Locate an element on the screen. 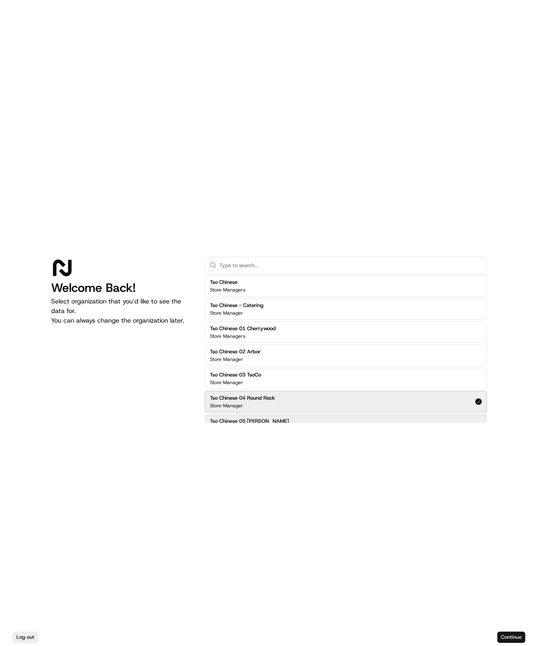 This screenshot has width=538, height=646. input: Type to search... is located at coordinates (350, 265).